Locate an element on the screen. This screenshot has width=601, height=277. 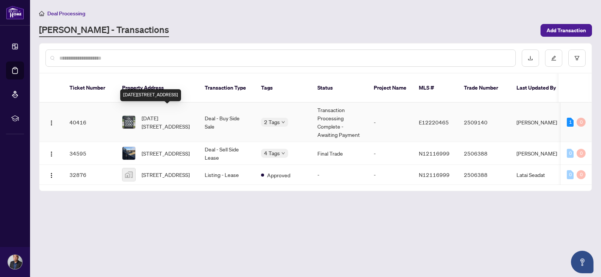
span: Approved is located at coordinates (279, 175).